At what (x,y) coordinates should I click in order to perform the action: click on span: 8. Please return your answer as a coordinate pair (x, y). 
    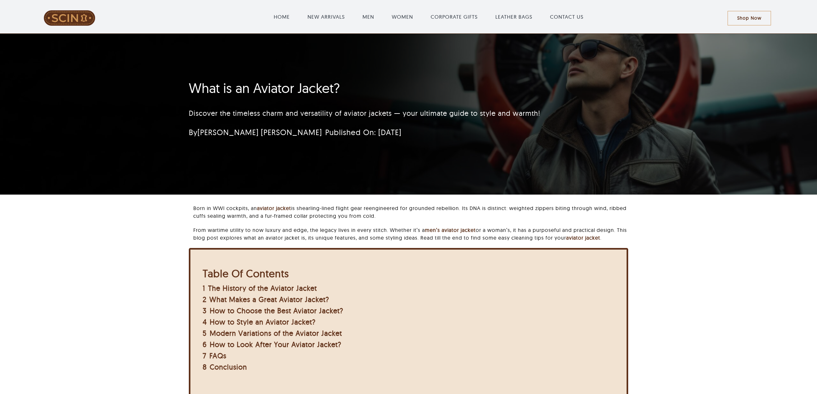
    Looking at the image, I should click on (204, 367).